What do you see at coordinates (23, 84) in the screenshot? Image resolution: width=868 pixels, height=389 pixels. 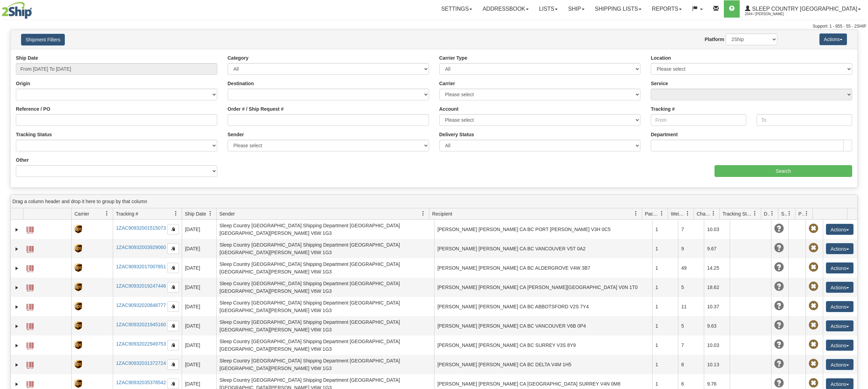 I see `label: Origin` at bounding box center [23, 84].